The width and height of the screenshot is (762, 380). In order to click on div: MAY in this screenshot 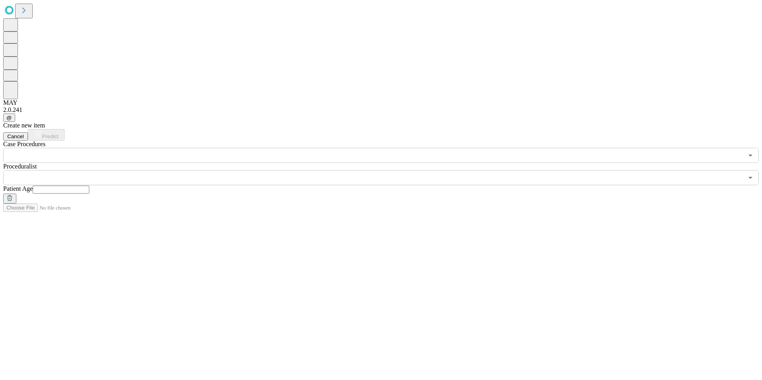, I will do `click(381, 103)`.